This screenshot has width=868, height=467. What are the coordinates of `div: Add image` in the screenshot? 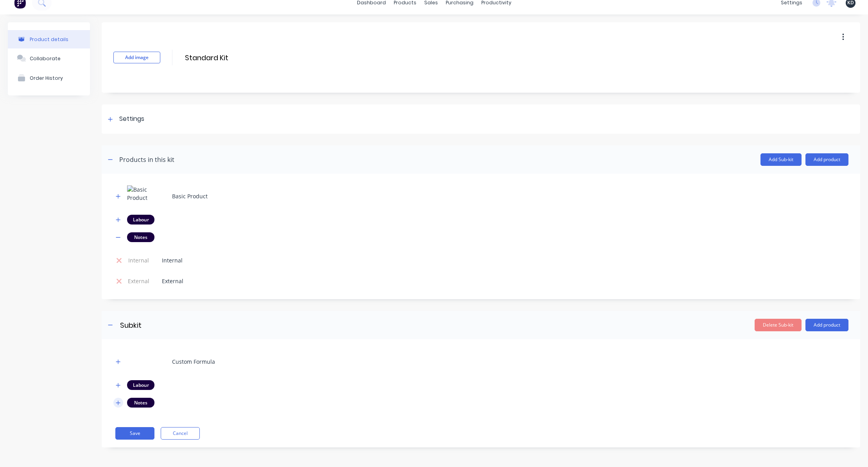 It's located at (137, 57).